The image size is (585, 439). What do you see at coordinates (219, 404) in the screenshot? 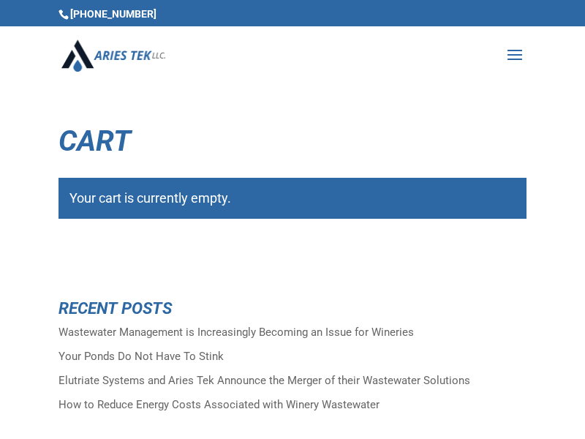
I see `a: How to Reduce Energy Costs Associated with Winery Wastewater` at bounding box center [219, 404].